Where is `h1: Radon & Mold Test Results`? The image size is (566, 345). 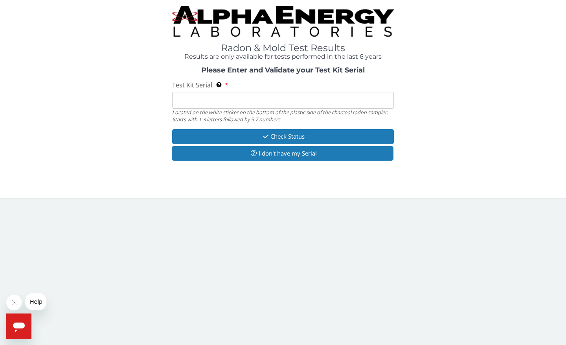
h1: Radon & Mold Test Results is located at coordinates (283, 48).